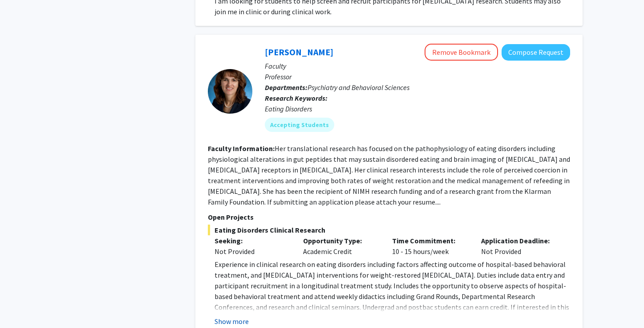 The height and width of the screenshot is (328, 644). I want to click on button: Compose Request to Angela Guarda, so click(536, 52).